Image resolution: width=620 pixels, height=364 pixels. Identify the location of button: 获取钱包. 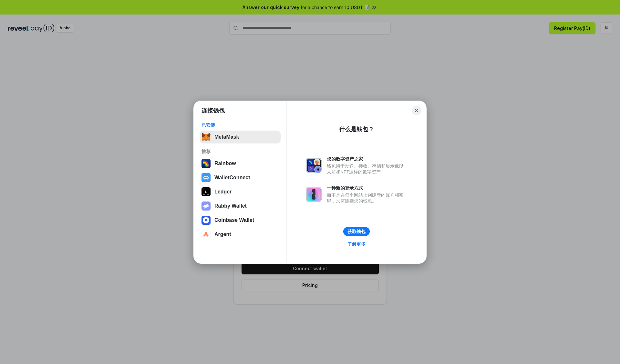
(357, 232).